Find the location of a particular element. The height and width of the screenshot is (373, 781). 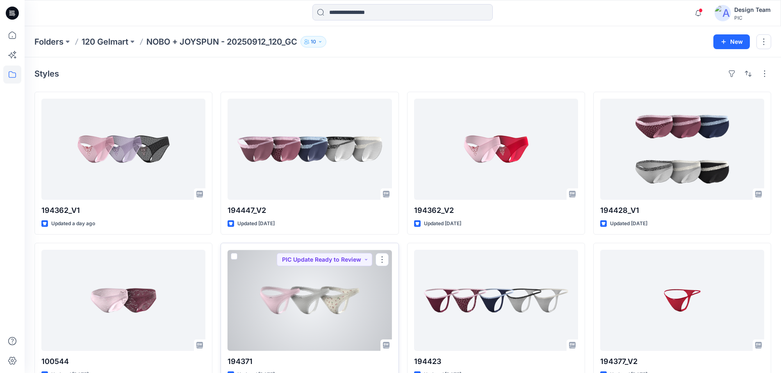

a: 194362_V1 is located at coordinates (123, 149).